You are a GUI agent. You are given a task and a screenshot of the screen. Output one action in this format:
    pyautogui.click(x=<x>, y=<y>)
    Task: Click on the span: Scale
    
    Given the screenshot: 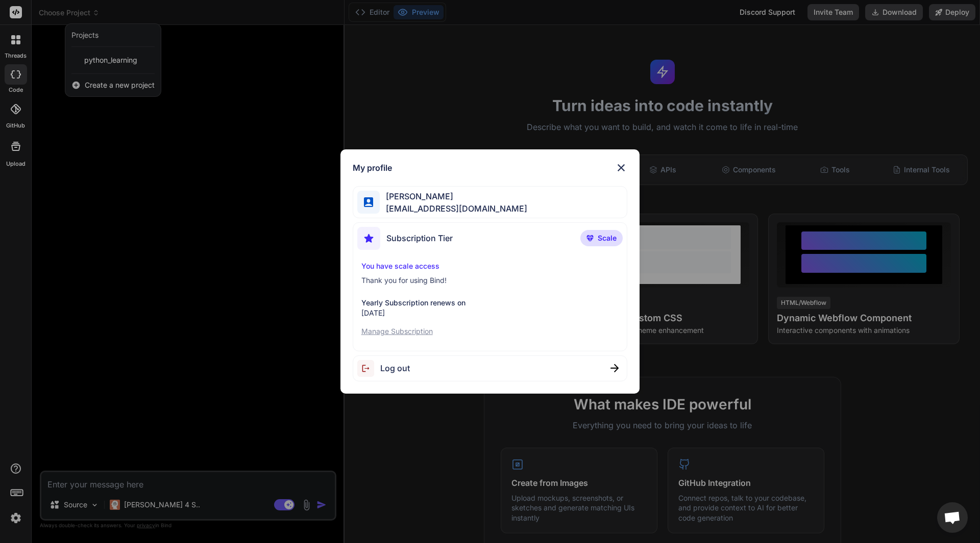 What is the action you would take?
    pyautogui.click(x=607, y=238)
    